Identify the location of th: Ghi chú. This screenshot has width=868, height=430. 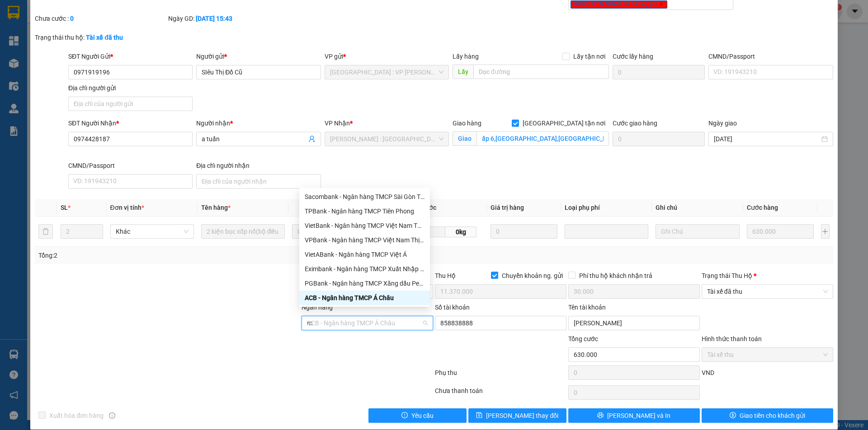
(697, 208).